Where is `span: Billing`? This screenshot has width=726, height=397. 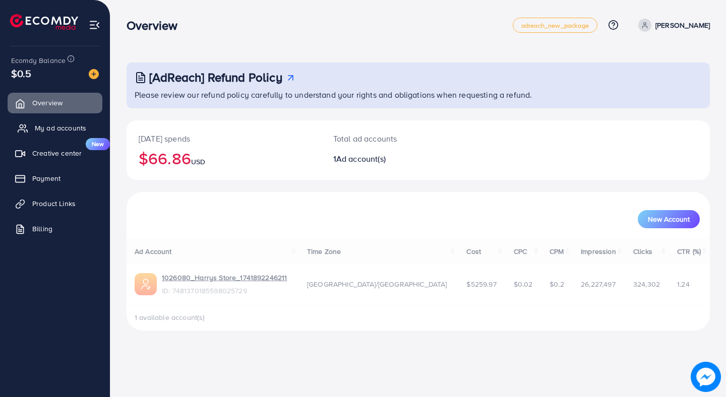
span: Billing is located at coordinates (42, 229).